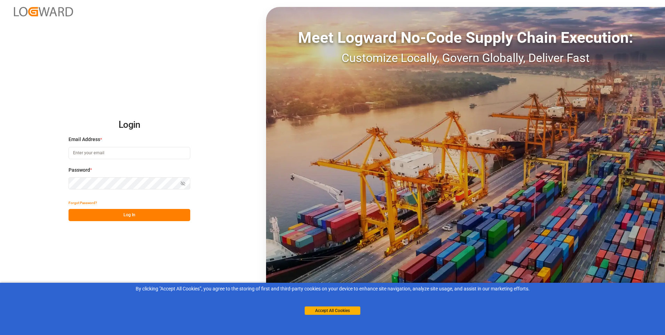 Image resolution: width=665 pixels, height=335 pixels. Describe the element at coordinates (332, 288) in the screenshot. I see `div: By clicking "Accept All Cookies”, you agree to the storing of first and third-party cookies on yo...` at that location.